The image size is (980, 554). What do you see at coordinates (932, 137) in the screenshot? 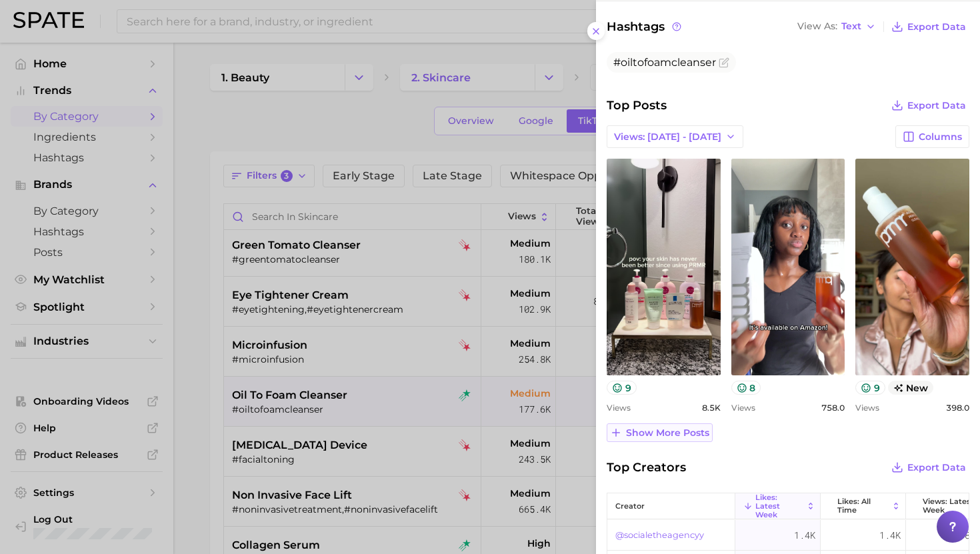
I see `button: Columns` at bounding box center [932, 137].